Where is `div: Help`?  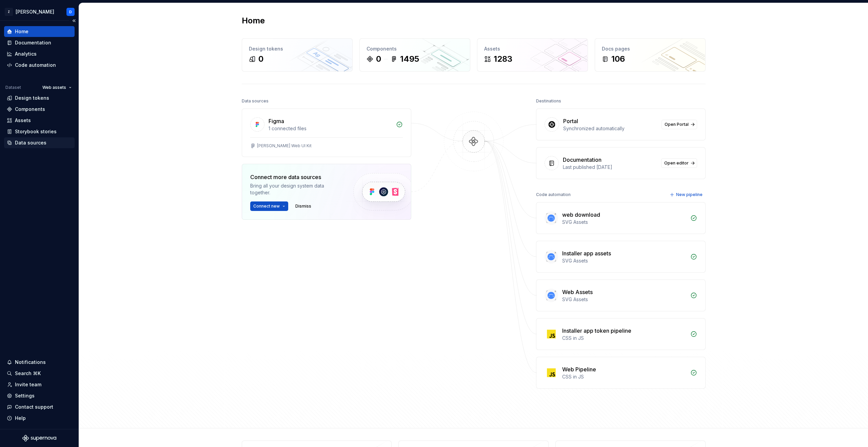 div: Help is located at coordinates (20, 418).